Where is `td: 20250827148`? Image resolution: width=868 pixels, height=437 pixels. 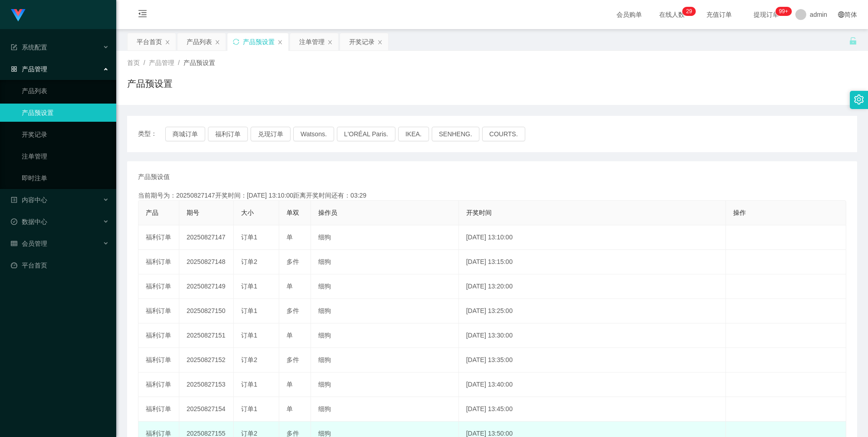
td: 20250827148 is located at coordinates (206, 262).